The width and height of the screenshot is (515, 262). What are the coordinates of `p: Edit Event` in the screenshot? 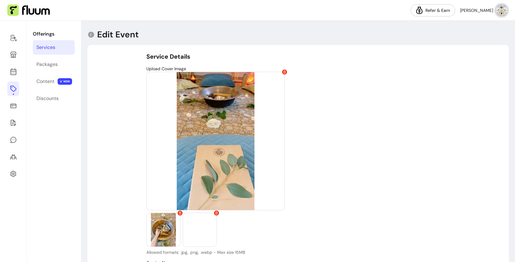 It's located at (118, 35).